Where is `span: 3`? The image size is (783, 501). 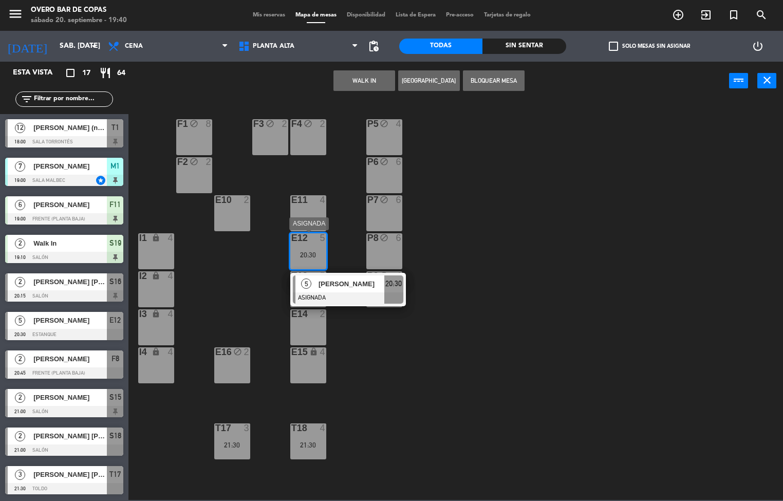
span: 3 is located at coordinates (20, 475).